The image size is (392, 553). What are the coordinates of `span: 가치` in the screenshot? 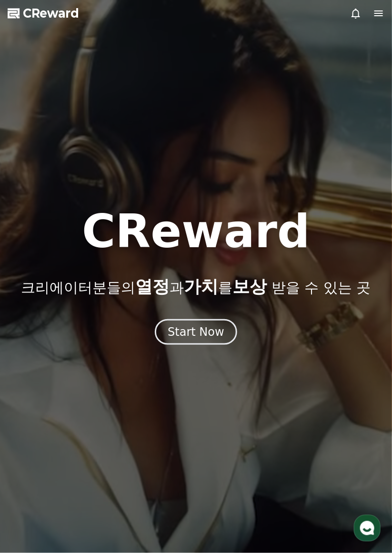 It's located at (201, 286).